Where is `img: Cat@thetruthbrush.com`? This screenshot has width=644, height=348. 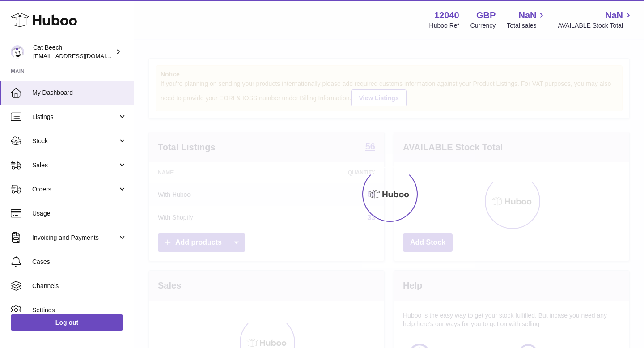
img: Cat@thetruthbrush.com is located at coordinates (17, 52).